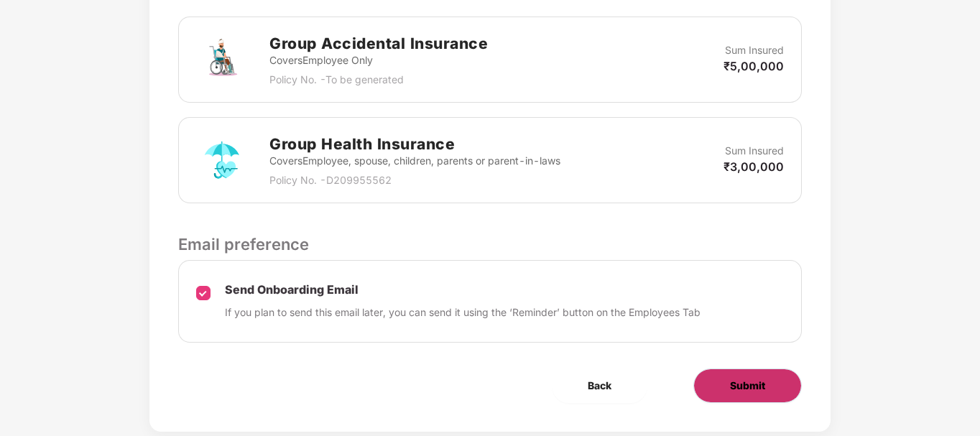  What do you see at coordinates (379, 43) in the screenshot?
I see `h2: Group Accidental Insurance` at bounding box center [379, 43].